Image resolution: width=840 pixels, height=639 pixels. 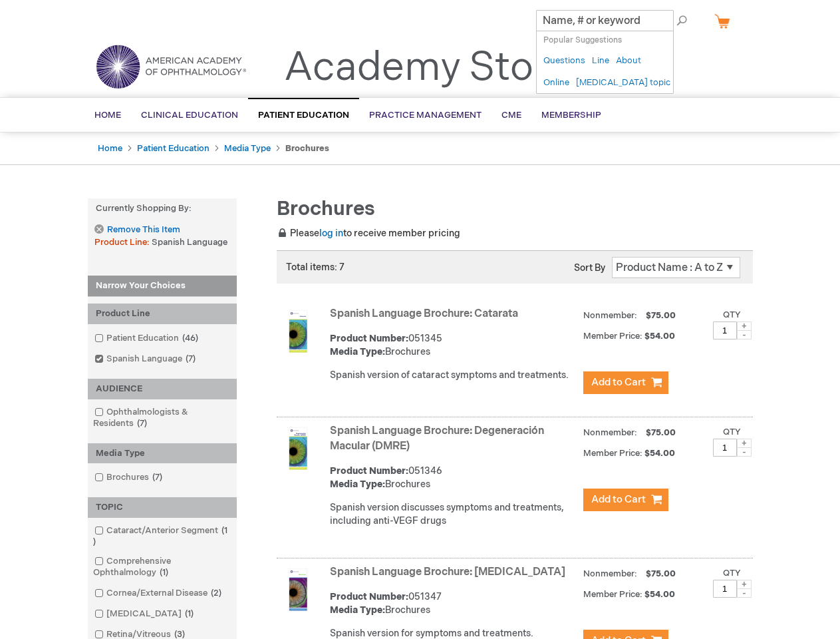 I want to click on div: Product Line, so click(x=162, y=313).